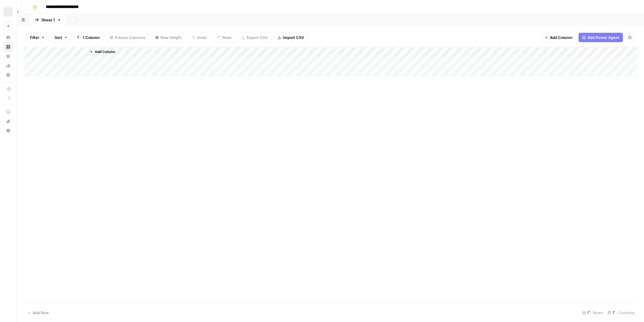 The width and height of the screenshot is (644, 322). What do you see at coordinates (592, 313) in the screenshot?
I see `div: Rows` at bounding box center [592, 313].